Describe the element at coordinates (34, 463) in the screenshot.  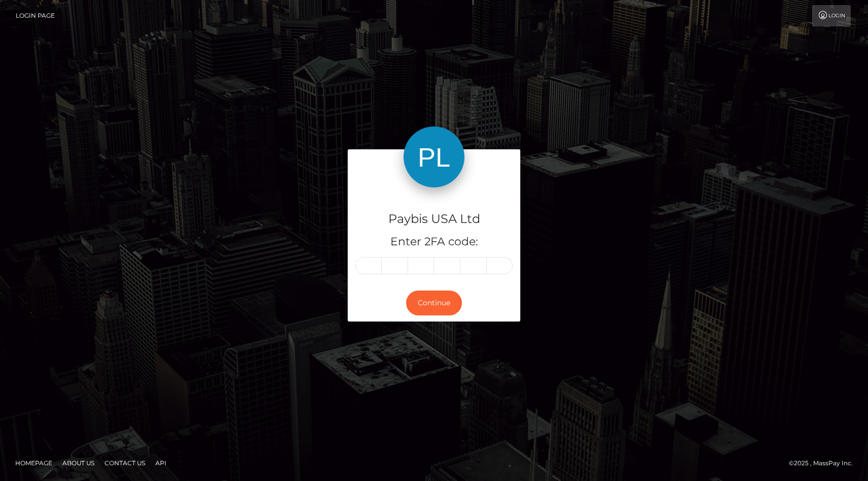
I see `a: Homepage` at that location.